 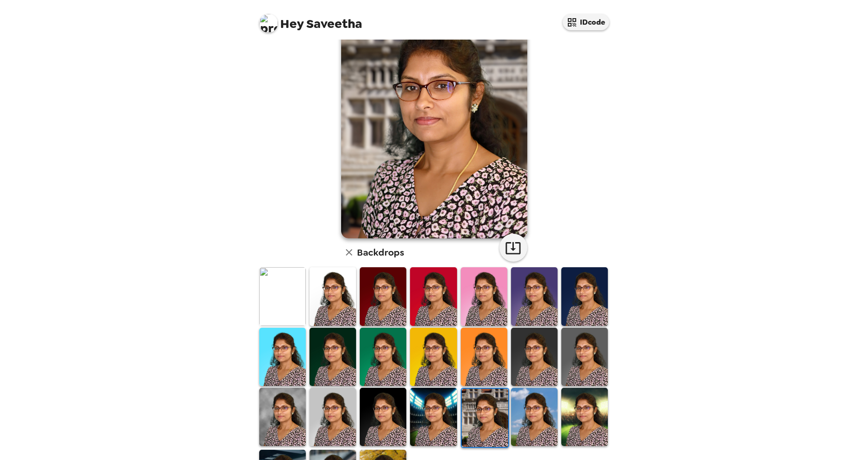 What do you see at coordinates (311, 19) in the screenshot?
I see `span: Saveetha` at bounding box center [311, 19].